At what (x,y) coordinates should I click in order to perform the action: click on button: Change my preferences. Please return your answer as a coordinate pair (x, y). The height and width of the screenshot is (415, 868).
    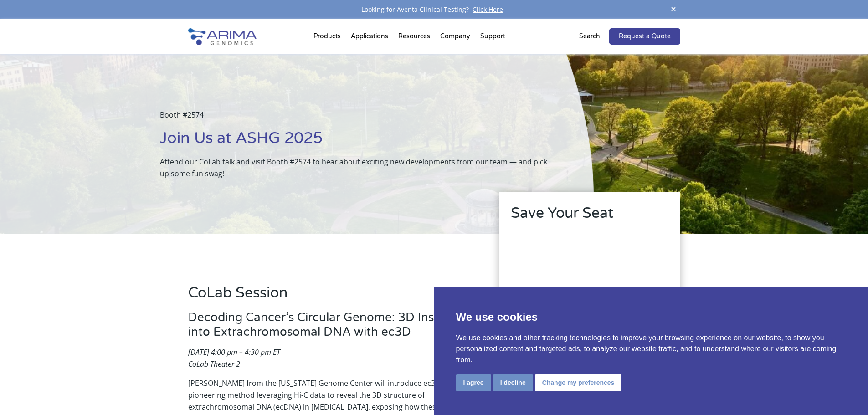
    Looking at the image, I should click on (578, 383).